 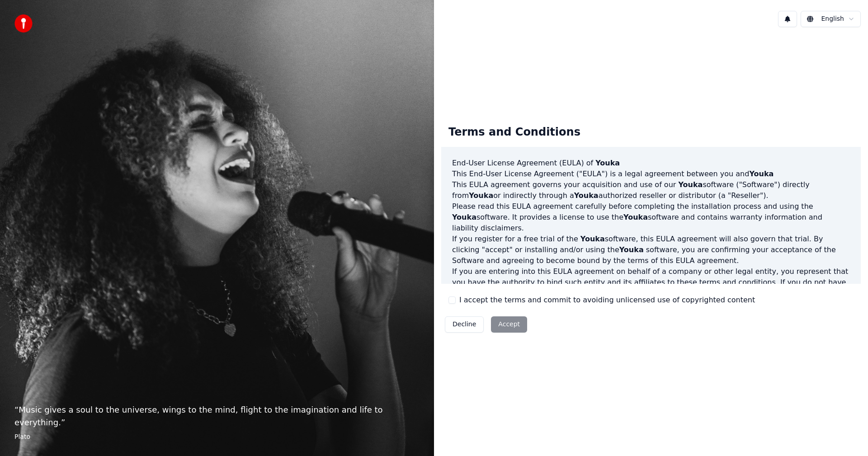 I want to click on p: Please read this EULA agreement carefully before completing the installation process and using th..., so click(x=651, y=217).